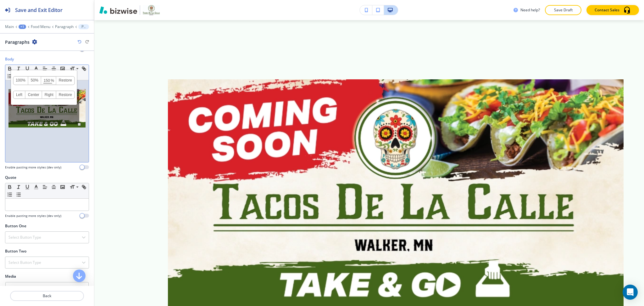  I want to click on button: Back, so click(47, 296).